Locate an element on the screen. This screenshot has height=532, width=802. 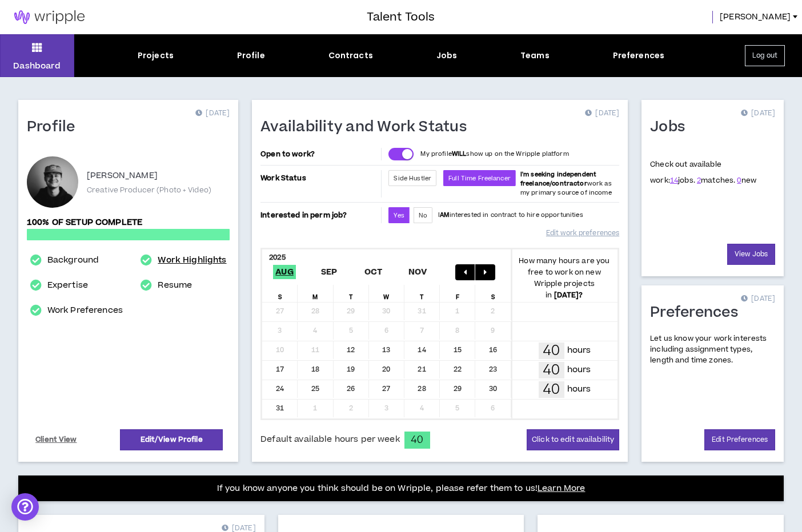
a: 14 is located at coordinates (674, 181).